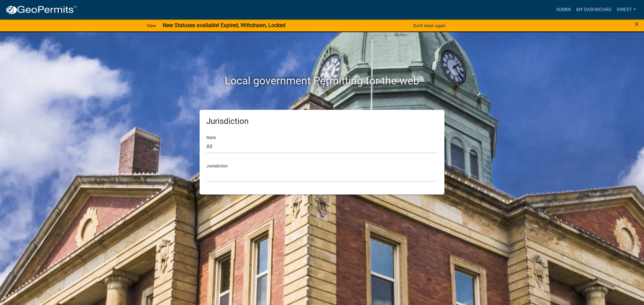 Image resolution: width=644 pixels, height=305 pixels. I want to click on button: Don't show again, so click(429, 26).